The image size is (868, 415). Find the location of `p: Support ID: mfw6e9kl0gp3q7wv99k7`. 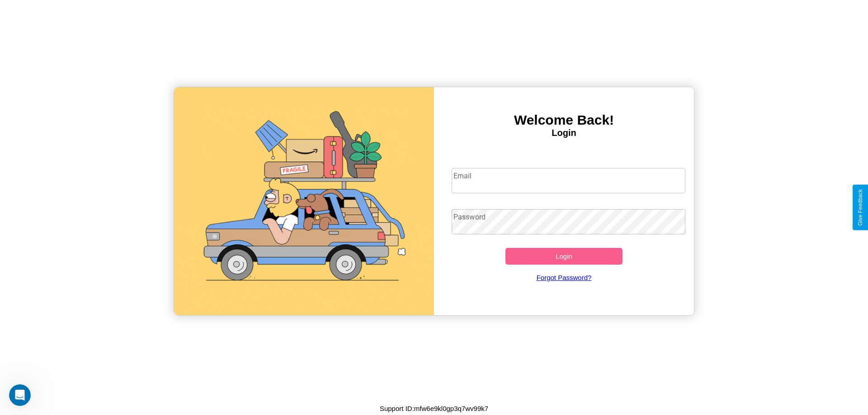

p: Support ID: mfw6e9kl0gp3q7wv99k7 is located at coordinates (434, 408).